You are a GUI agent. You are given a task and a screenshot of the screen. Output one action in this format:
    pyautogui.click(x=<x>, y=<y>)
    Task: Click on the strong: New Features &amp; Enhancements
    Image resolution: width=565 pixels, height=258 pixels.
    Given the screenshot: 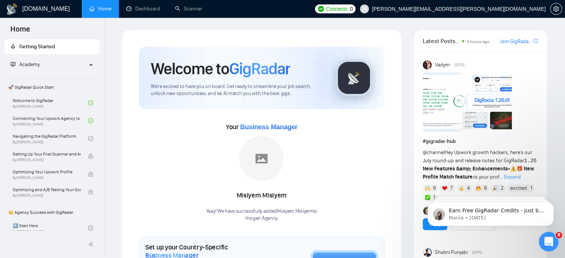 What is the action you would take?
    pyautogui.click(x=465, y=169)
    